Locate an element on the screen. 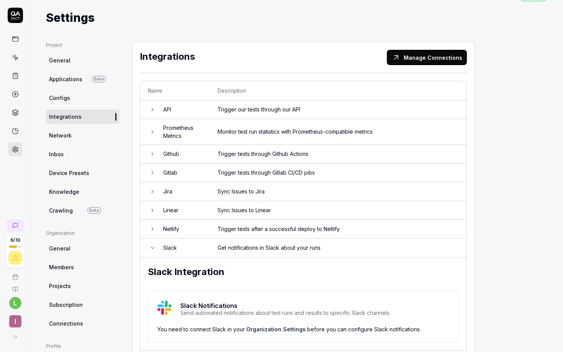 Image resolution: width=563 pixels, height=352 pixels. h1: Settings is located at coordinates (70, 18).